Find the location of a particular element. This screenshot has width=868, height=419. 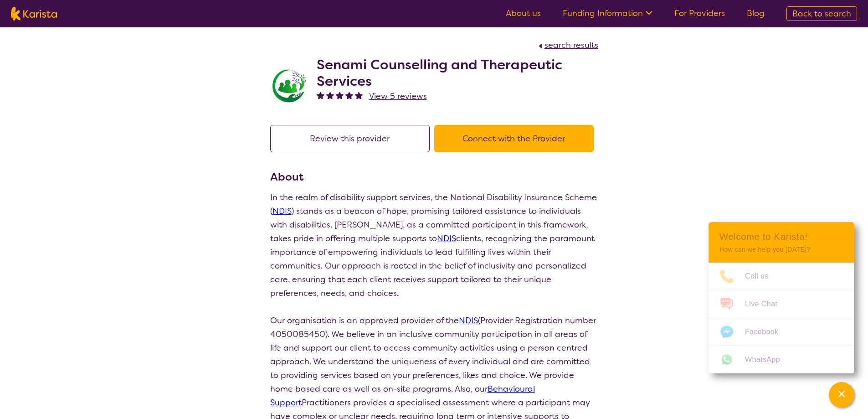

h2: Senami Counselling and Therapeutic Services is located at coordinates (458, 73).